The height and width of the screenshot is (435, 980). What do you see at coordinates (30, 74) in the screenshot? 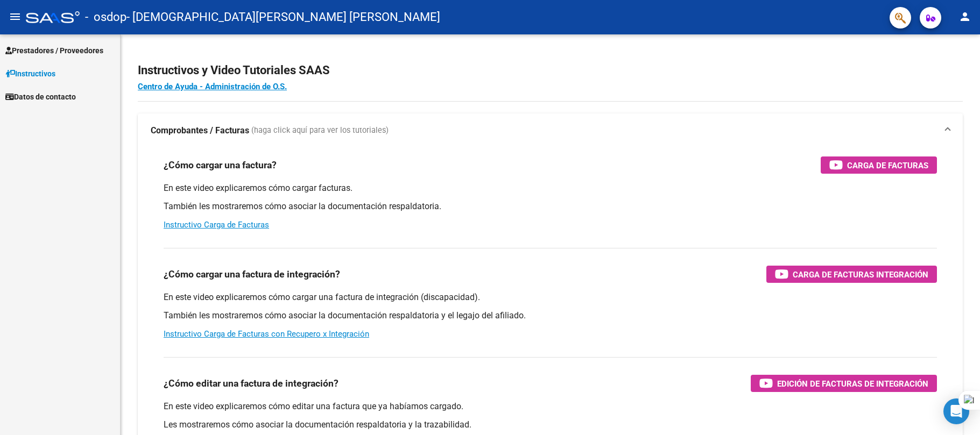
I see `span: Instructivos` at bounding box center [30, 74].